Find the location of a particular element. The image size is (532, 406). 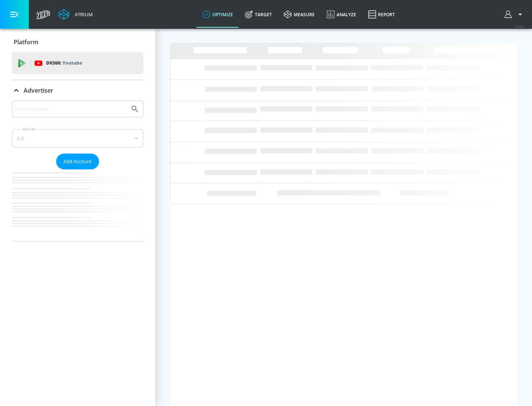

a: Report is located at coordinates (381, 14).